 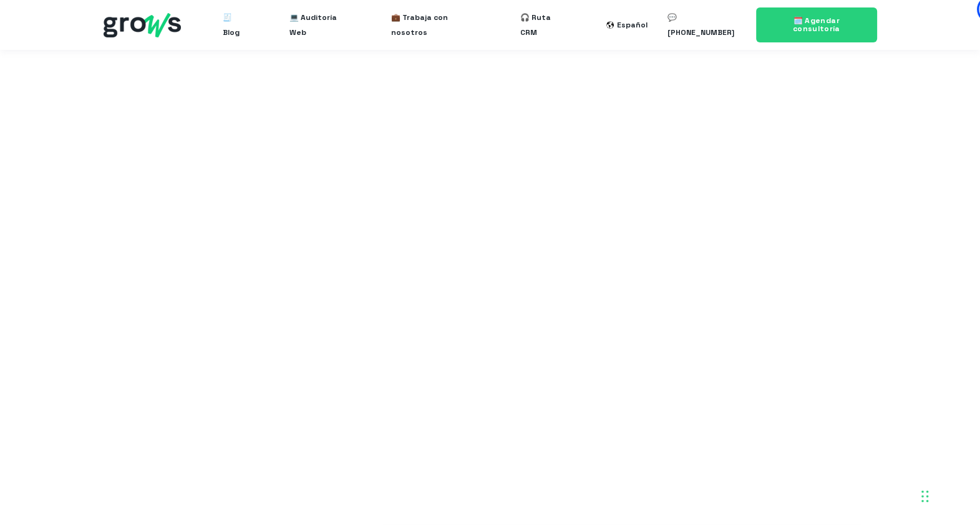 What do you see at coordinates (543, 25) in the screenshot?
I see `a: 🎧 Ruta CRM` at bounding box center [543, 25].